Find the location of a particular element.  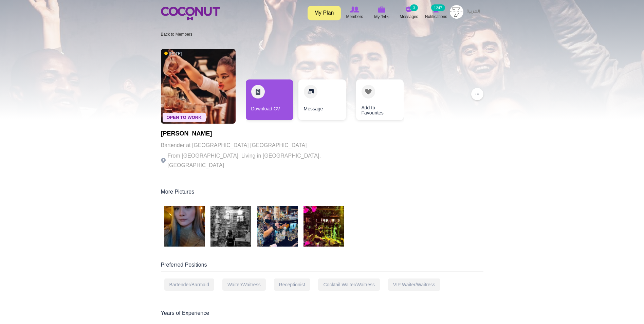

div: Bartender/Barmaid is located at coordinates (190, 285).